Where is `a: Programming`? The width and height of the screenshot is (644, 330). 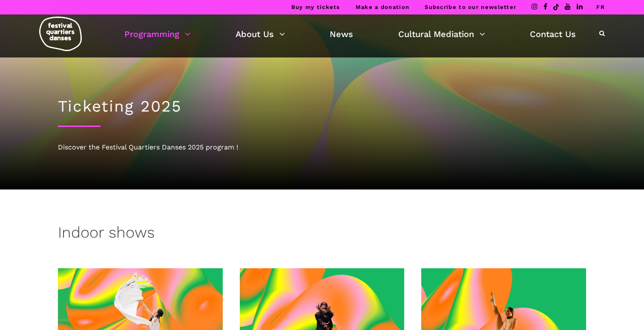 a: Programming is located at coordinates (157, 34).